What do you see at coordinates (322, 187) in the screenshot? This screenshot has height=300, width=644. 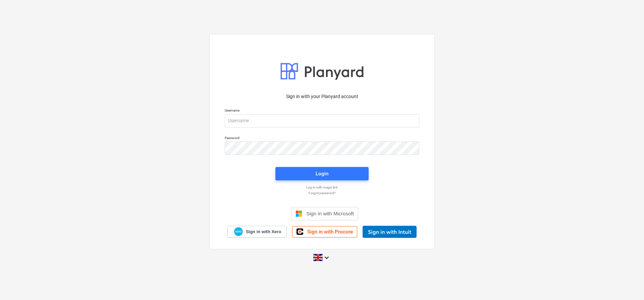 I see `p: Log in with magic link` at bounding box center [322, 187].